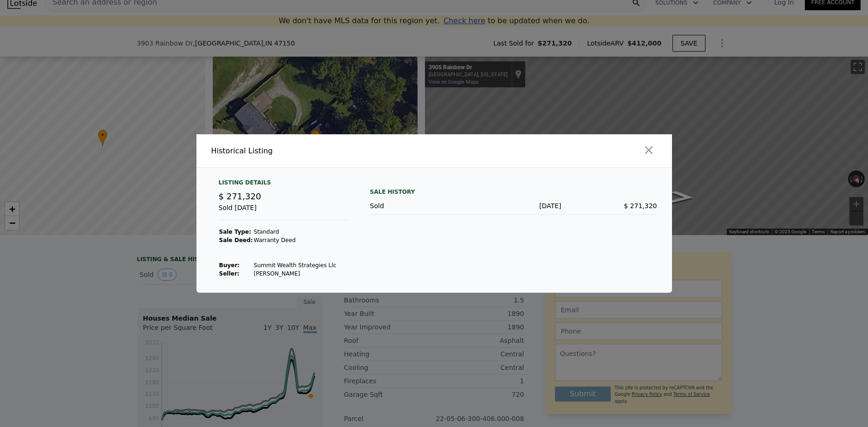 The image size is (868, 427). Describe the element at coordinates (295, 232) in the screenshot. I see `td: Standard` at that location.